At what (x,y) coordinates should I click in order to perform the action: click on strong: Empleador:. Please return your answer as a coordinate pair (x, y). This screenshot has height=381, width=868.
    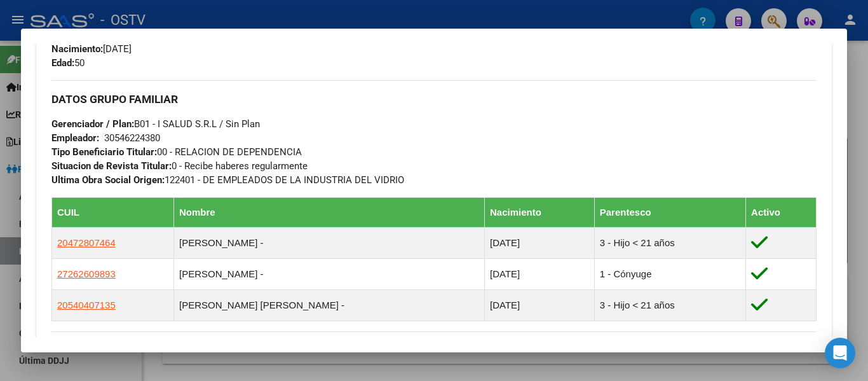
    Looking at the image, I should click on (75, 138).